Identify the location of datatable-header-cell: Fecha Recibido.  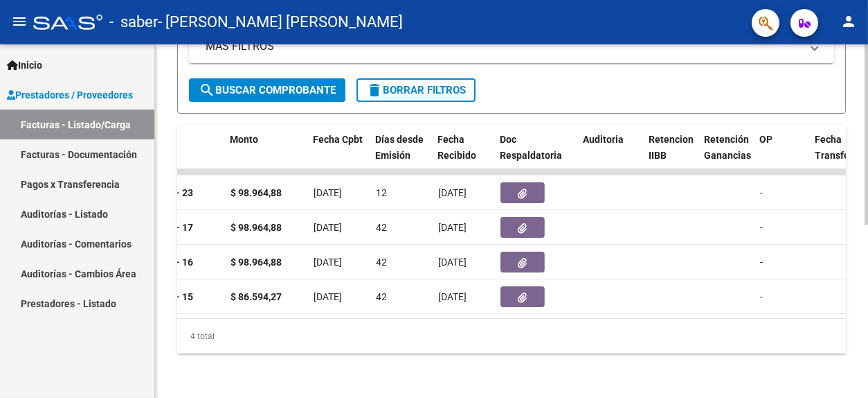
(463, 155).